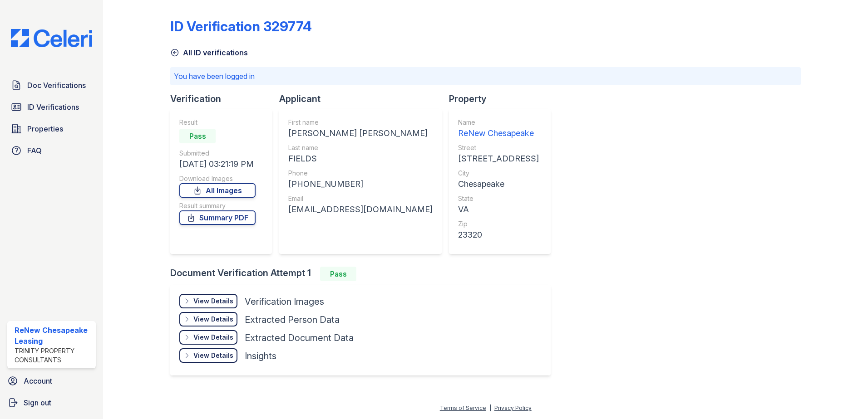 The image size is (868, 419). I want to click on div: Chesapeake, so click(499, 184).